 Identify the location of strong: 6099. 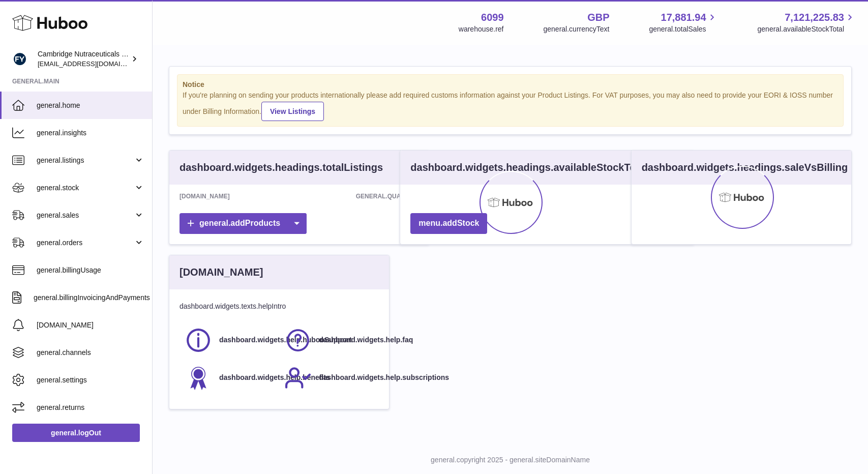
(492, 17).